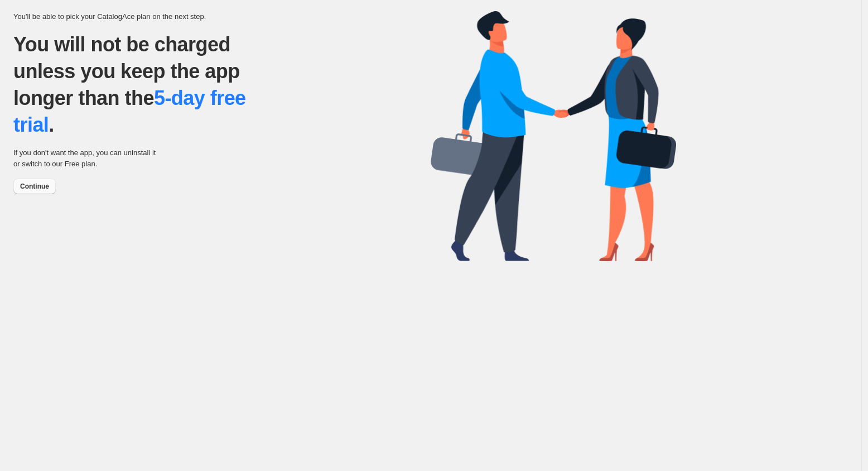  I want to click on img: trial, so click(553, 136).